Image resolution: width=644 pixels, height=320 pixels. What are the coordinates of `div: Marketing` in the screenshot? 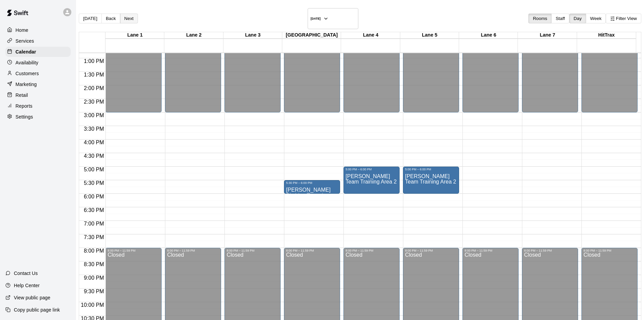 It's located at (38, 84).